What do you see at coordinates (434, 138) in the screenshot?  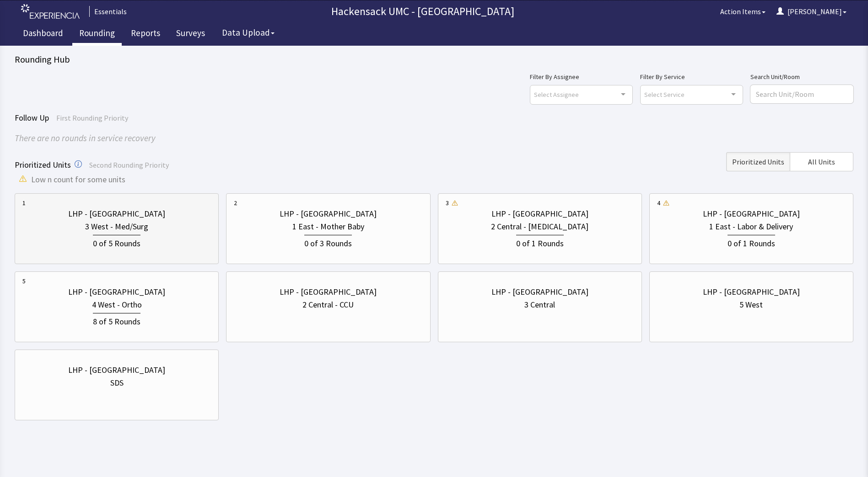 I see `div: There are no rounds in service recovery` at bounding box center [434, 138].